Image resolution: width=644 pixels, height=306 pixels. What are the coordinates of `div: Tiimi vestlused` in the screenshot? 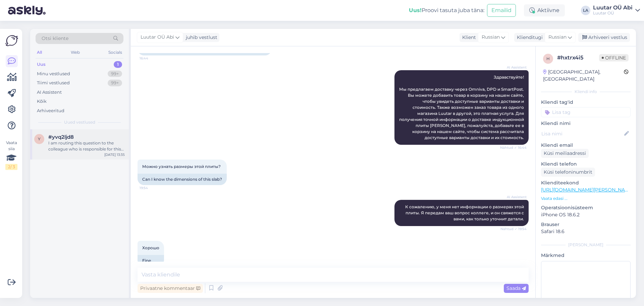 It's located at (53, 83).